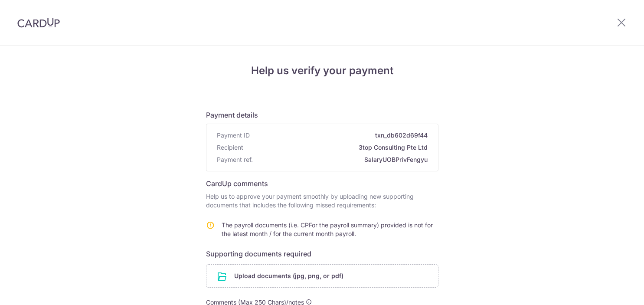 This screenshot has width=644, height=305. What do you see at coordinates (322, 115) in the screenshot?
I see `h6: Payment details` at bounding box center [322, 115].